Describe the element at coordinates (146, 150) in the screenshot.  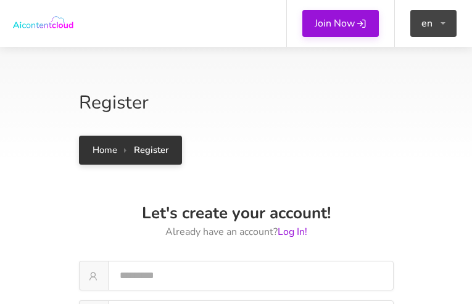
I see `li: Register` at that location.